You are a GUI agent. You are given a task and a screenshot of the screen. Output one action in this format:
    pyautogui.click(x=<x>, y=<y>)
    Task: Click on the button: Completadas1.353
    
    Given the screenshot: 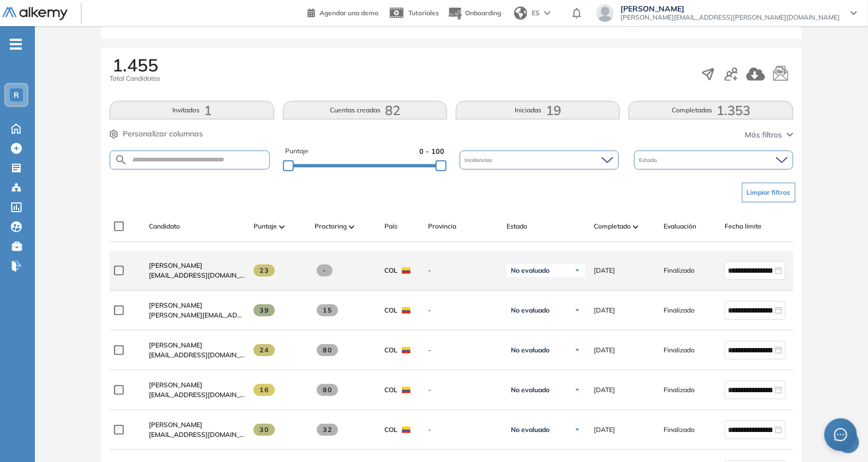 What is the action you would take?
    pyautogui.click(x=710, y=110)
    